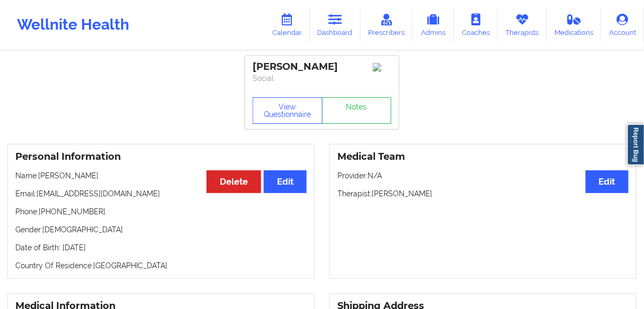 The image size is (644, 309). What do you see at coordinates (476, 25) in the screenshot?
I see `a: Coaches` at bounding box center [476, 25].